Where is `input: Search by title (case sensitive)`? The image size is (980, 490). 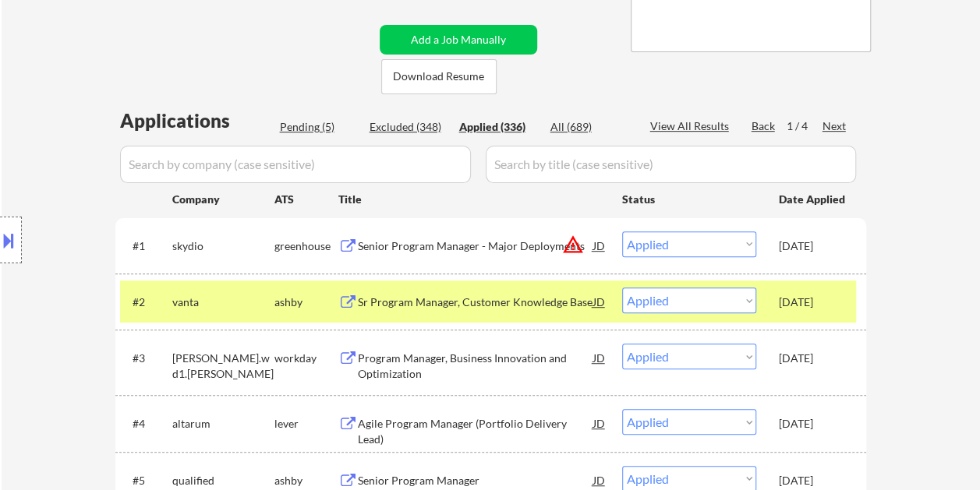 input: Search by title (case sensitive) is located at coordinates (671, 165).